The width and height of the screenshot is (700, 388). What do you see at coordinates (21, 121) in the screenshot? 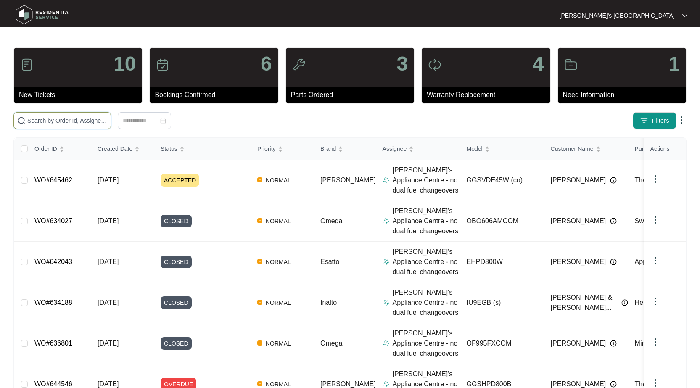
I see `img: search-icon` at bounding box center [21, 121].